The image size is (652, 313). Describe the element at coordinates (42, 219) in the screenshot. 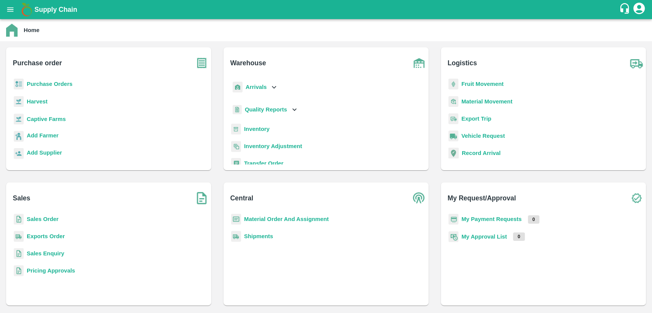

I see `a: Sales Order` at that location.